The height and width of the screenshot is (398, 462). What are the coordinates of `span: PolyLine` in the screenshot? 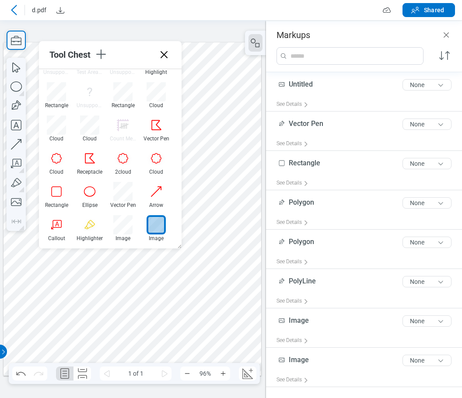 It's located at (303, 281).